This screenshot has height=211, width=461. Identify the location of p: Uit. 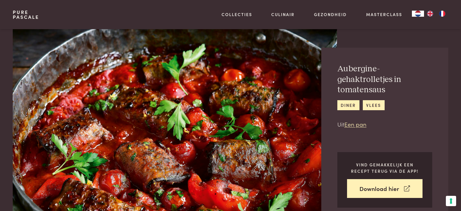
(385, 124).